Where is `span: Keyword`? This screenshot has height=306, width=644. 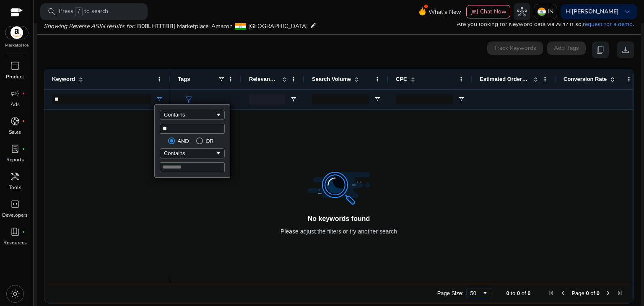
span: Keyword is located at coordinates (63, 79).